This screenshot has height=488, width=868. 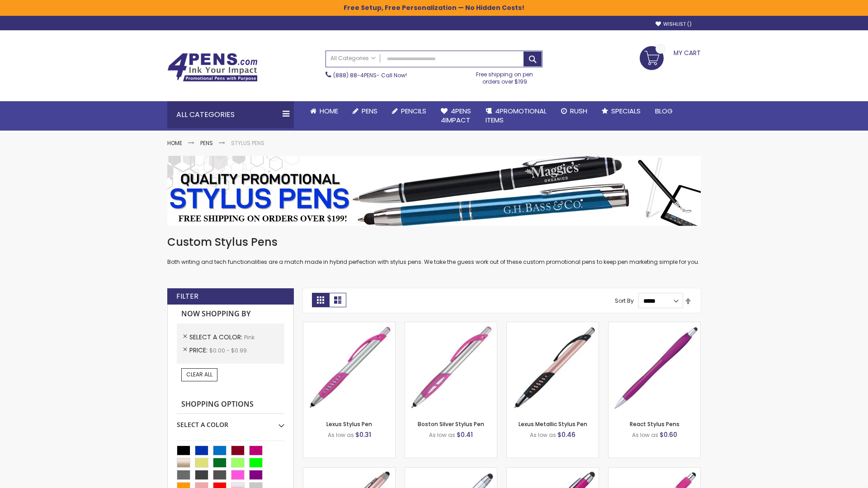 I want to click on a: Lexus Stylus Pen, so click(x=349, y=424).